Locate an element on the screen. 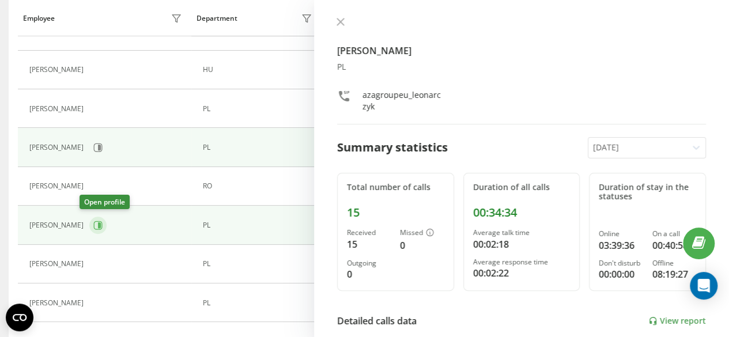 Image resolution: width=729 pixels, height=337 pixels. div: 03:39:36 is located at coordinates (621, 246).